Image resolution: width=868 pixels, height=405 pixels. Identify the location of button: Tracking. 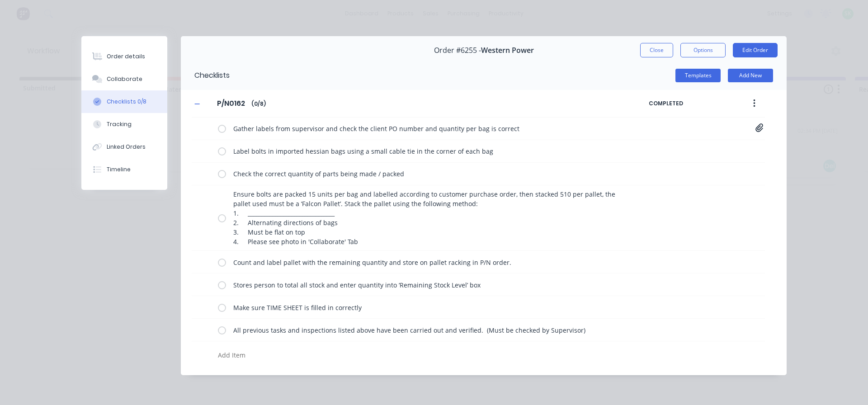
(124, 124).